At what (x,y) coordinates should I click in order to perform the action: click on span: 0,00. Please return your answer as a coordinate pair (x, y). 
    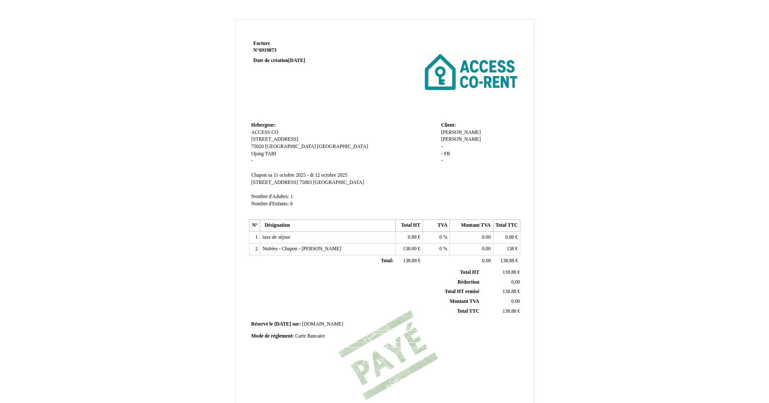
    Looking at the image, I should click on (516, 282).